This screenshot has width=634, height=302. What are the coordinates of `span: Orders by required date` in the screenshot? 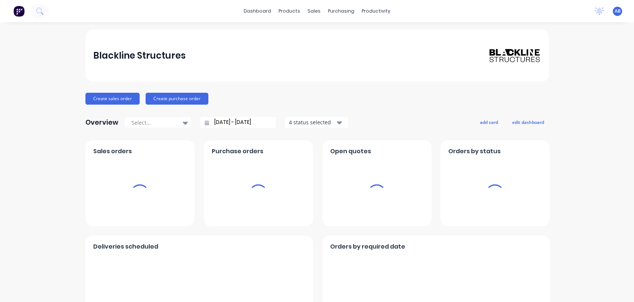 It's located at (367, 247).